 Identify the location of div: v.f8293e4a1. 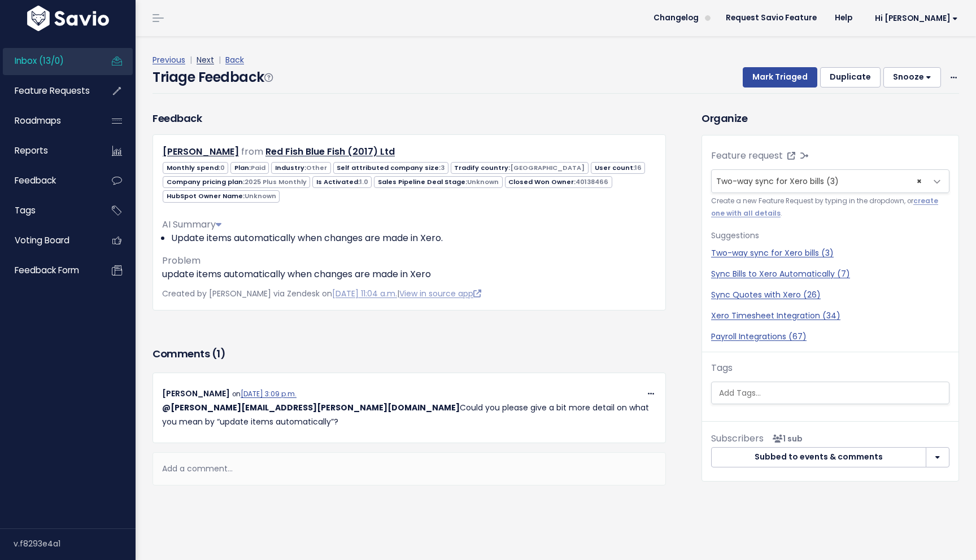
(74, 544).